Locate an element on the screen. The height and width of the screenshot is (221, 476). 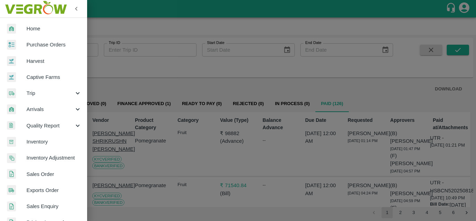
span: Trip is located at coordinates (50, 93).